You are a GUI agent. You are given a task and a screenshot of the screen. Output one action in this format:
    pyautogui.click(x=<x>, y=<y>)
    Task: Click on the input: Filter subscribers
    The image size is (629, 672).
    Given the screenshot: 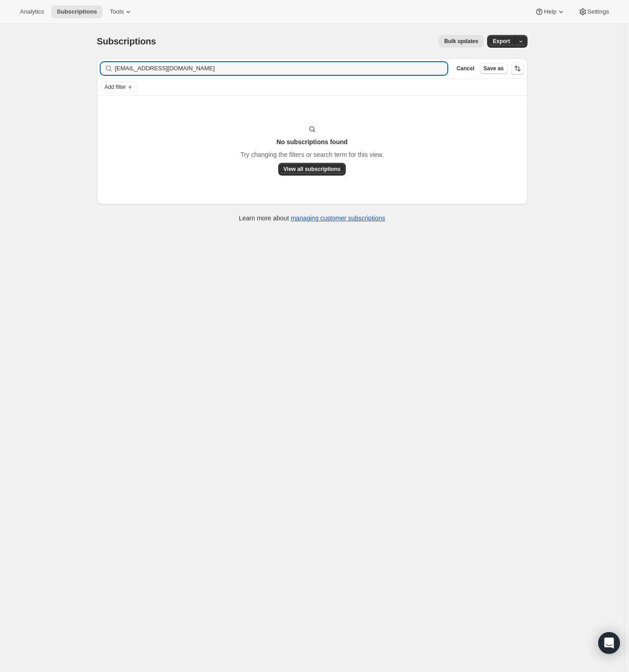 What is the action you would take?
    pyautogui.click(x=281, y=69)
    